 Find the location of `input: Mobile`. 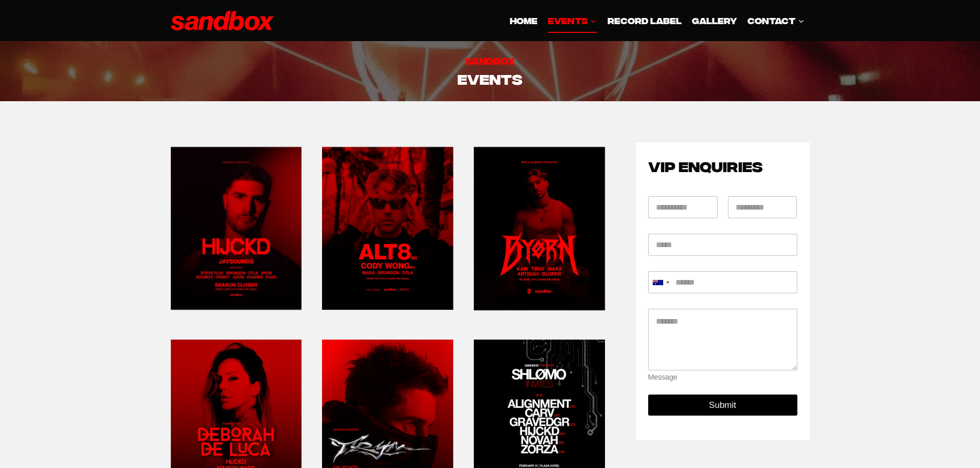

input: Mobile is located at coordinates (722, 282).